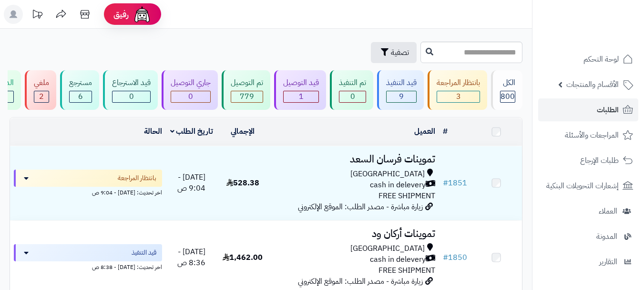  What do you see at coordinates (190, 89) in the screenshot?
I see `a: جاري التوصيل 0` at bounding box center [190, 89].